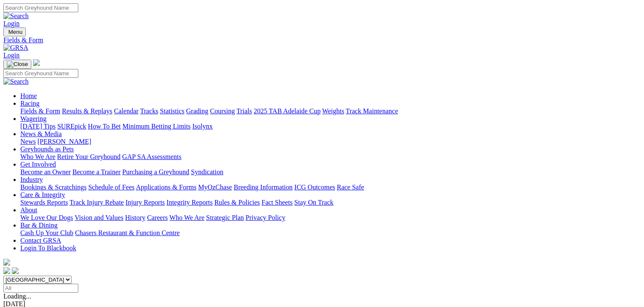 This screenshot has height=307, width=644. Describe the element at coordinates (104, 126) in the screenshot. I see `a: How To Bet` at that location.